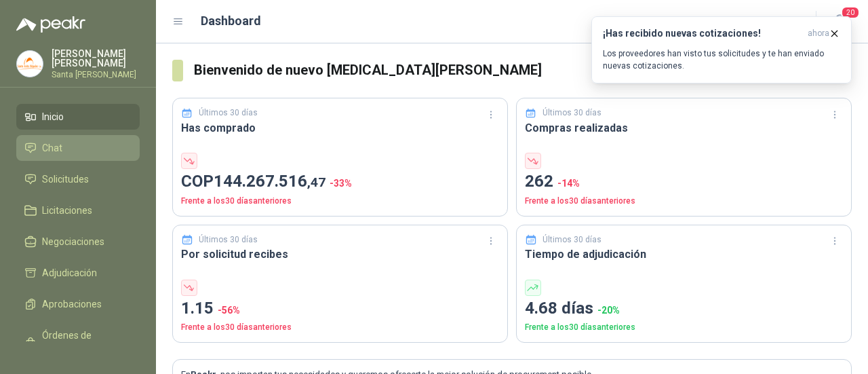  What do you see at coordinates (53, 117) in the screenshot?
I see `span: Inicio` at bounding box center [53, 117].